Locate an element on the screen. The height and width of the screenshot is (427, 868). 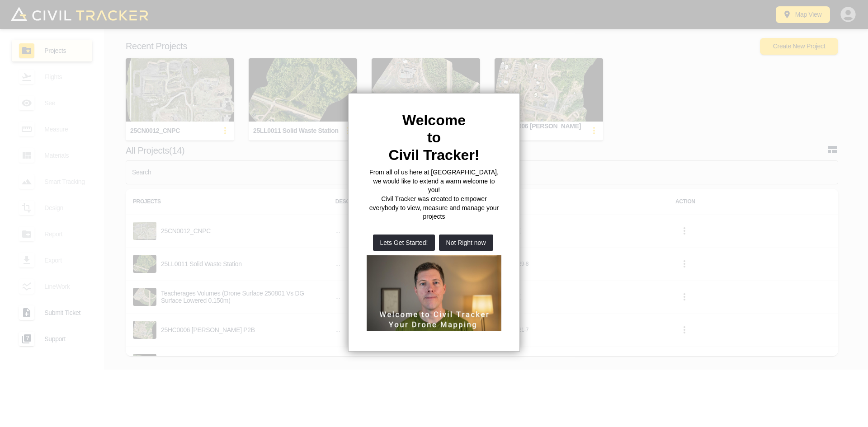
p: Civil Tracker was created to empower everybody to view, measure and manage your projects is located at coordinates (434, 207).